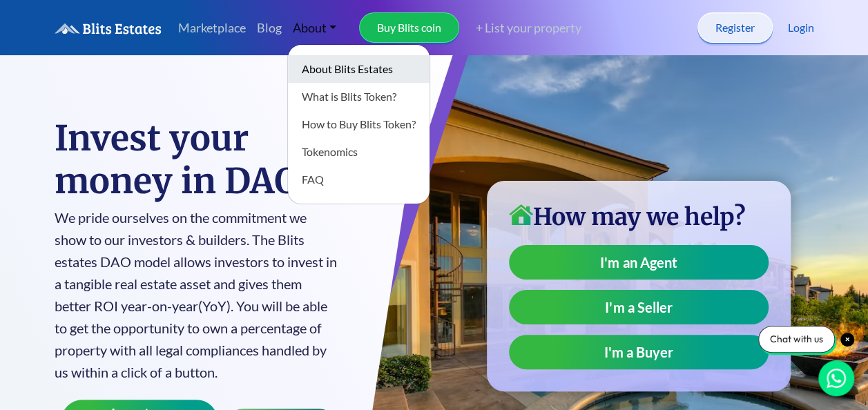  I want to click on a: + List your property, so click(520, 28).